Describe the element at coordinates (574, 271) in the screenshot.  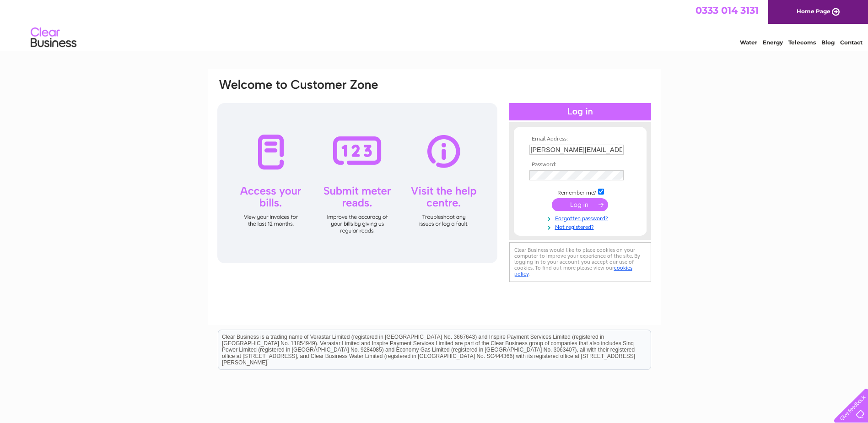
I see `a: cookies policy` at that location.